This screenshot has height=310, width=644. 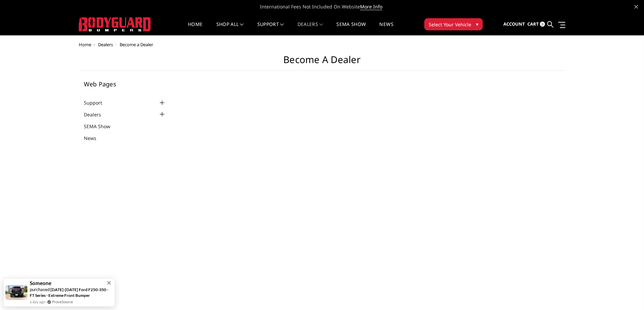 I want to click on h1: Become a Dealer, so click(x=322, y=63).